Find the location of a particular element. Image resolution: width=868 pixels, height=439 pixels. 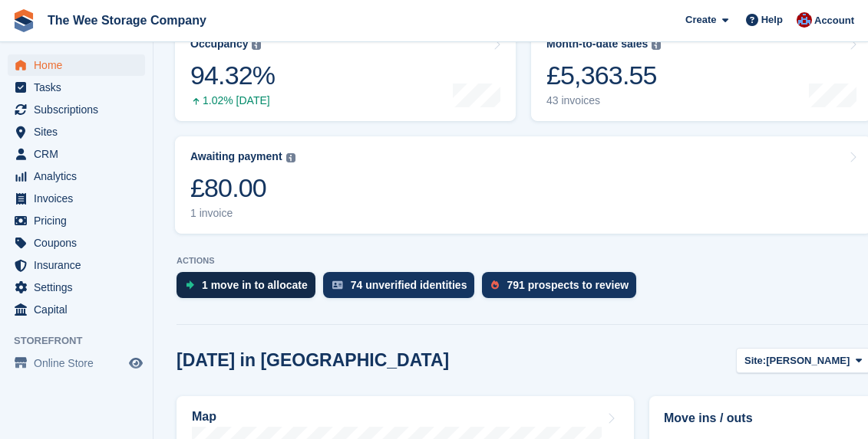

div: Month-to-date sales is located at coordinates (597, 43).